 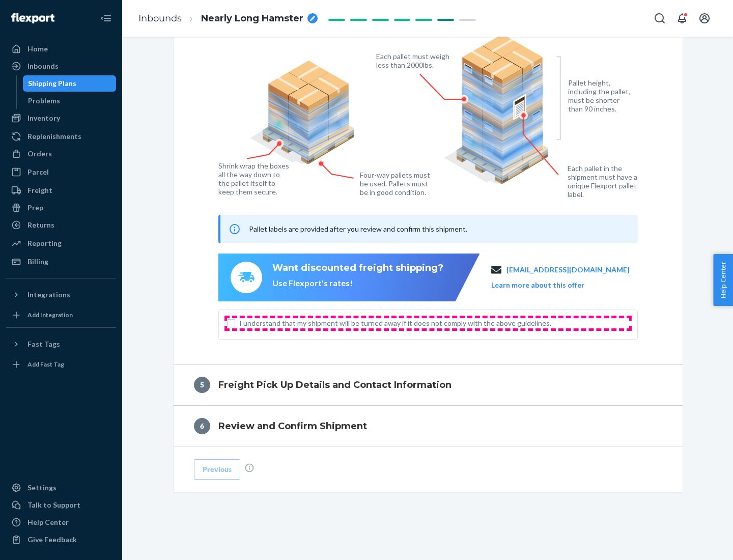 I want to click on div: Integrations, so click(x=49, y=295).